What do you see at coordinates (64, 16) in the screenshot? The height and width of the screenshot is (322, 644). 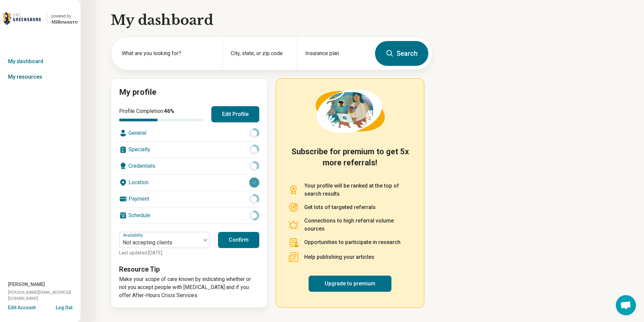 I see `div: powered by` at bounding box center [64, 16].